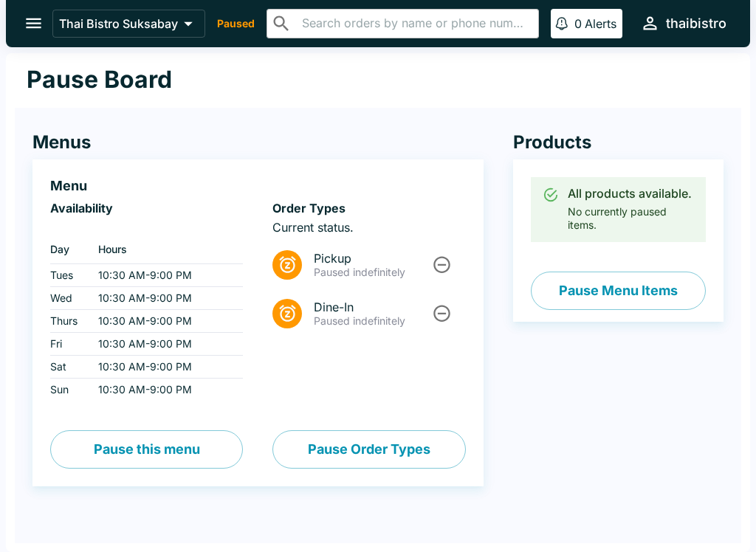 This screenshot has height=552, width=756. I want to click on h4: Menus, so click(257, 142).